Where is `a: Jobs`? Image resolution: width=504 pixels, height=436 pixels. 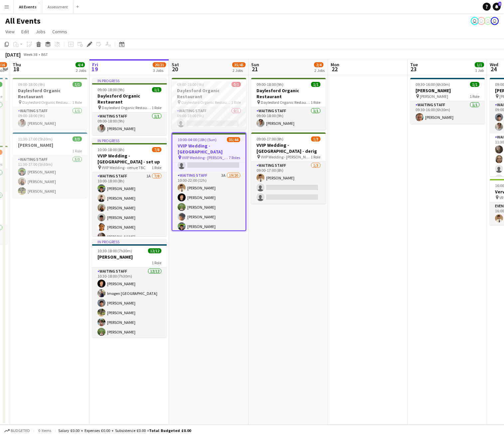
a: Jobs is located at coordinates (40, 31).